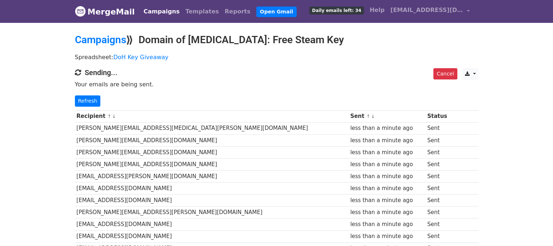  What do you see at coordinates (276, 12) in the screenshot?
I see `a: Open Gmail` at bounding box center [276, 12].